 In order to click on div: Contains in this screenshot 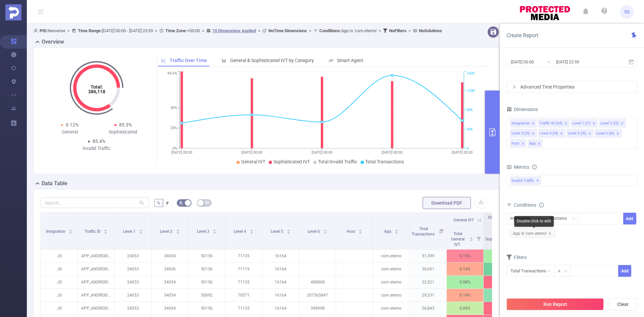, I will do `click(561, 218)`.